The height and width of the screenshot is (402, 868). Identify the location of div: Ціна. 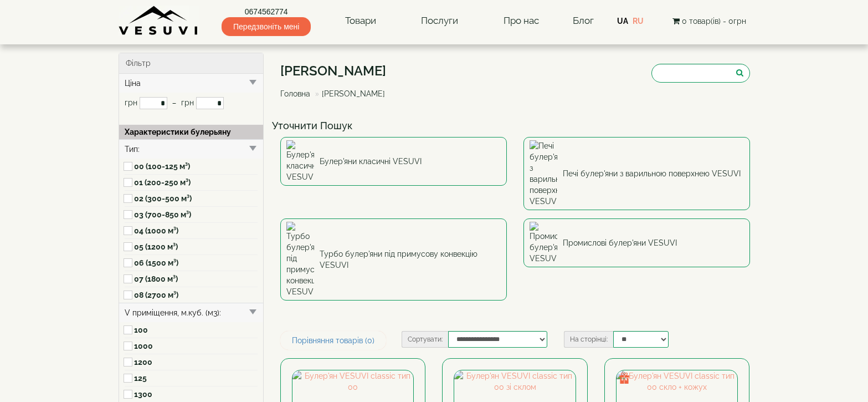
(191, 83).